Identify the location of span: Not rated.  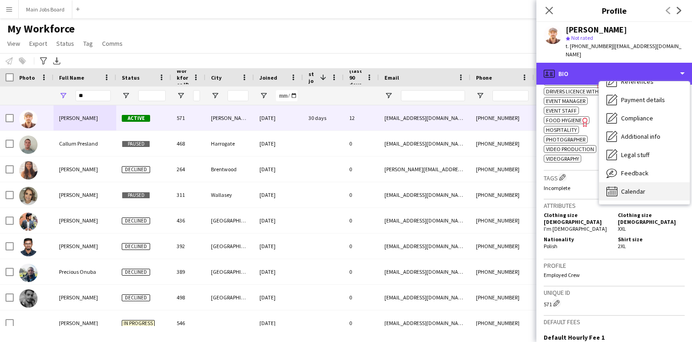
(583, 38).